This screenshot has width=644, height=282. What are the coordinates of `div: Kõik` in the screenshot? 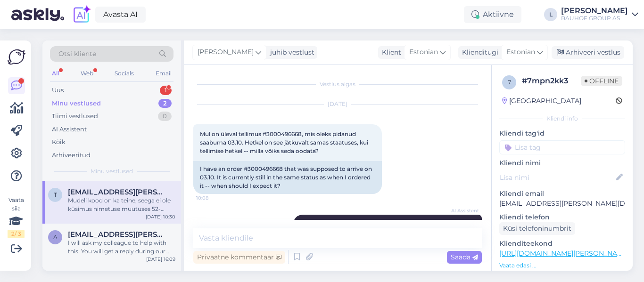 It's located at (58, 142).